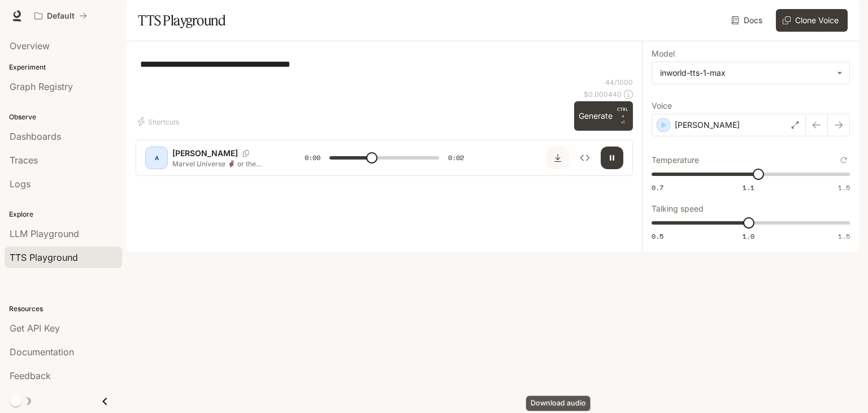 The height and width of the screenshot is (413, 868). Describe the element at coordinates (662, 106) in the screenshot. I see `p: Voice` at that location.